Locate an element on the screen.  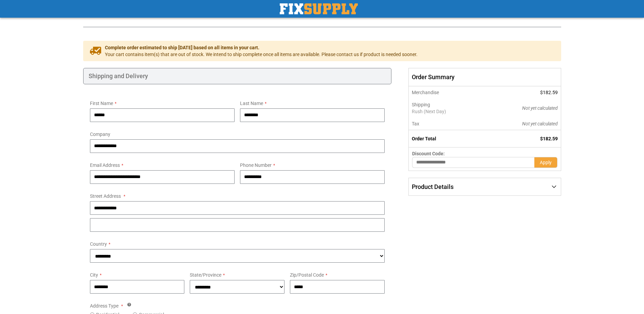
span: Order Summary is located at coordinates (485, 77).